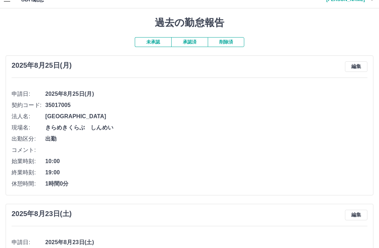  Describe the element at coordinates (206, 128) in the screenshot. I see `span: きらめきくらぶ しんめい` at that location.